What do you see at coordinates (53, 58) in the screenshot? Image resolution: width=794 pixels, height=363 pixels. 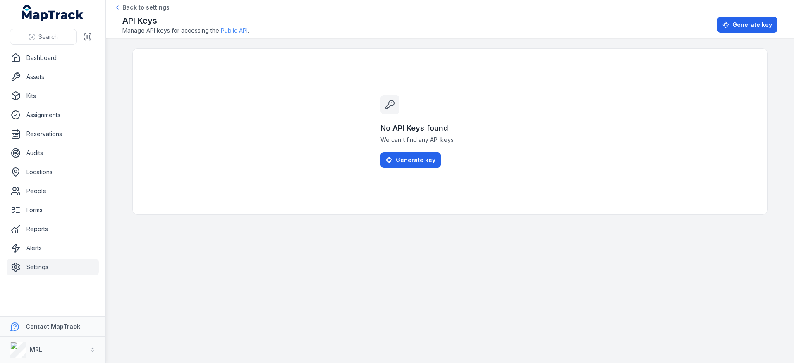 I see `a: Dashboard` at bounding box center [53, 58].